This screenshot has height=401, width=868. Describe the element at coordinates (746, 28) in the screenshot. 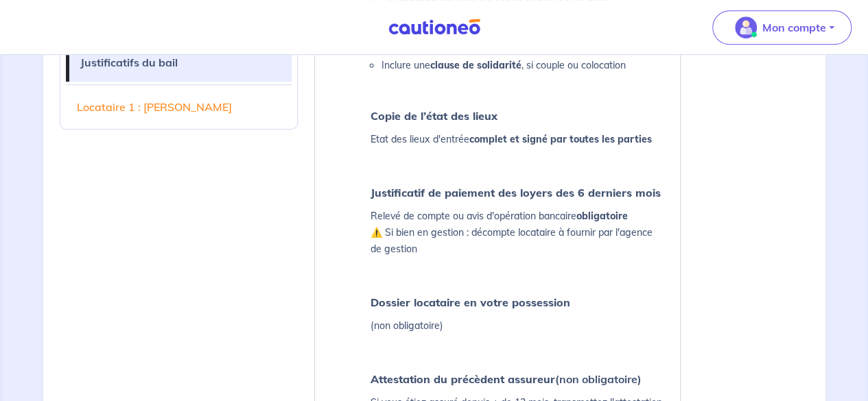

I see `img: illu_account_valid_menu.svg` at that location.